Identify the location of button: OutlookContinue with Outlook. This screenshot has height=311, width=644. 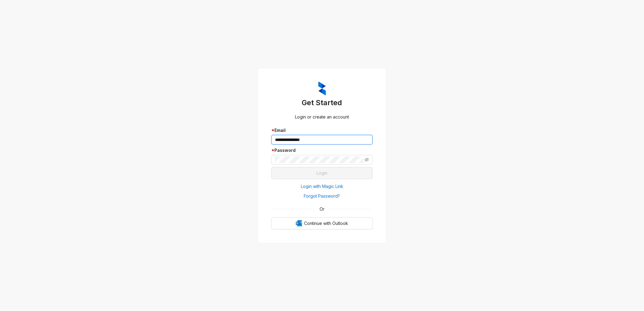
(322, 223).